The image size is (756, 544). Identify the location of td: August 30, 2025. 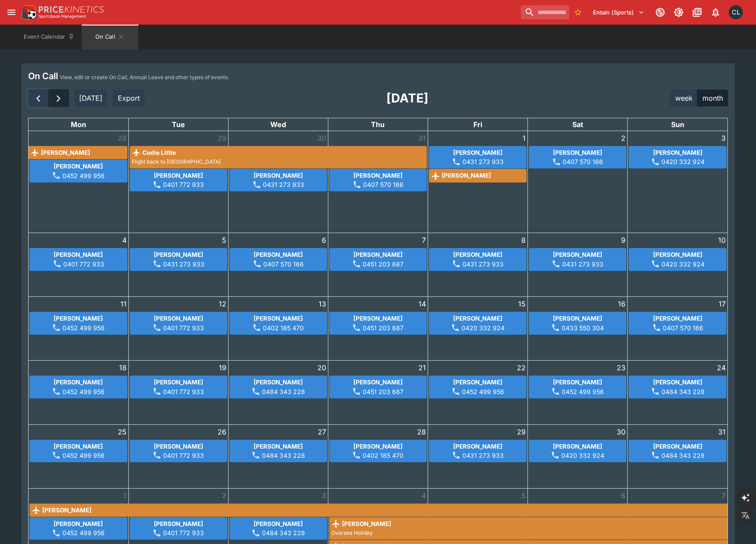
(578, 456).